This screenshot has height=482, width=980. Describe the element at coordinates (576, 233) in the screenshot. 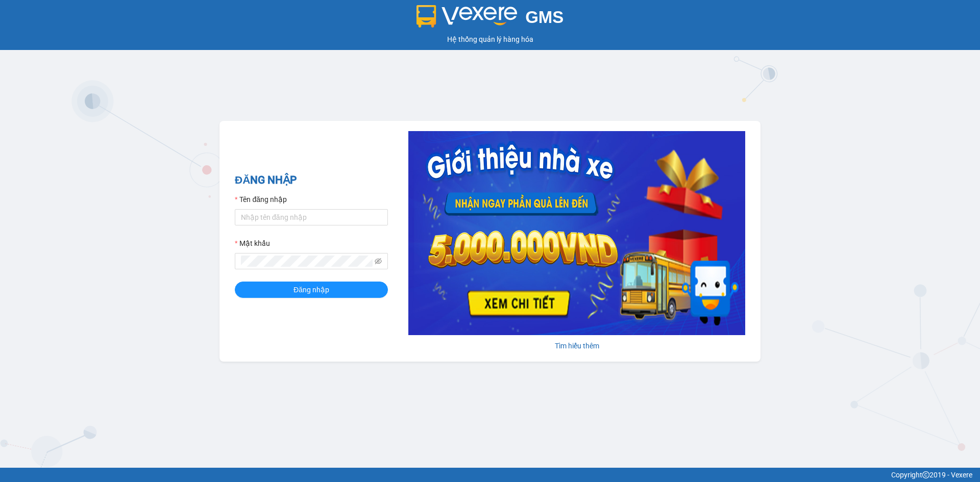

I see `img: banner-0` at that location.